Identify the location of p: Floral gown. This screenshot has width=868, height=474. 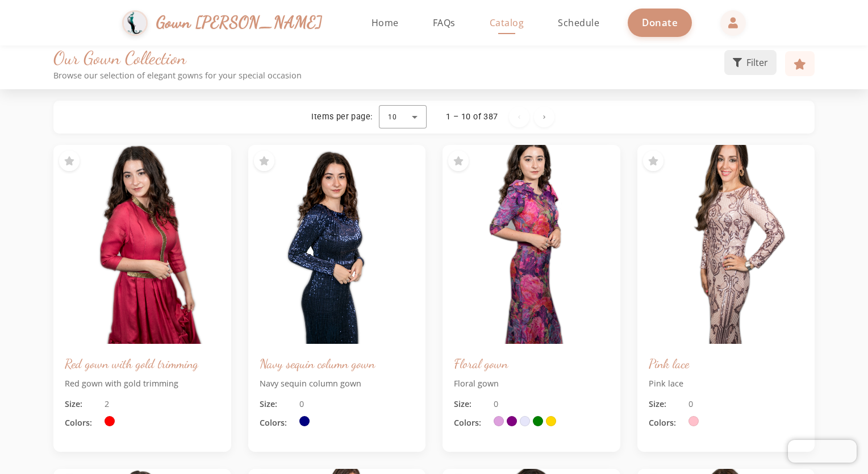
(531, 384).